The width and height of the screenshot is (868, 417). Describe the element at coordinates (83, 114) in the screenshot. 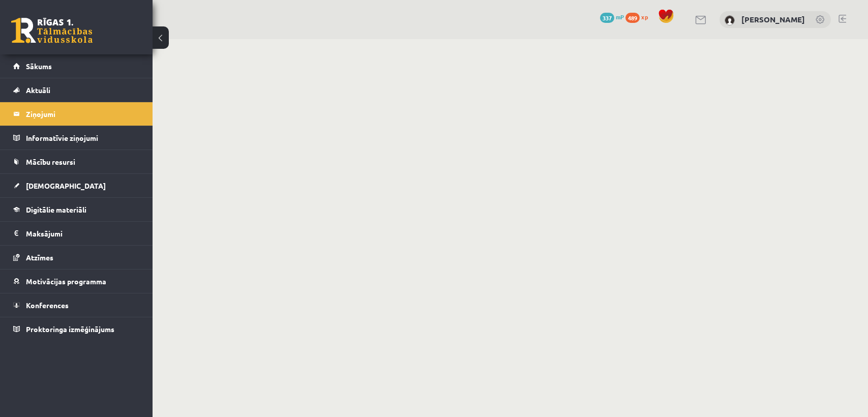

I see `legend: Ziņojumi` at that location.